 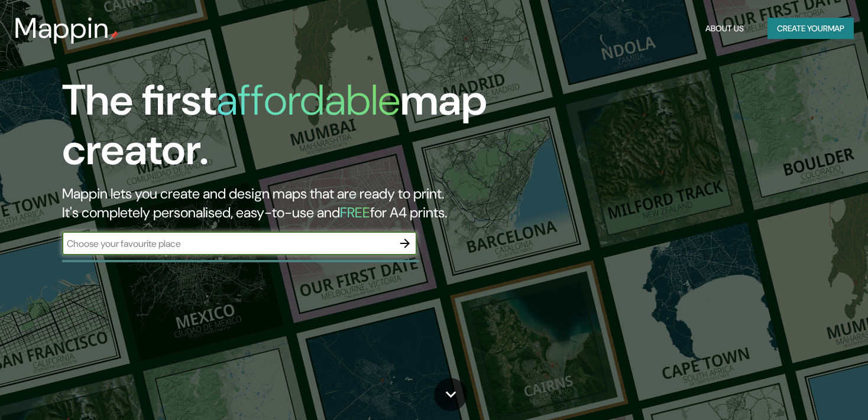 What do you see at coordinates (114, 36) in the screenshot?
I see `img: mappin-pin` at bounding box center [114, 36].